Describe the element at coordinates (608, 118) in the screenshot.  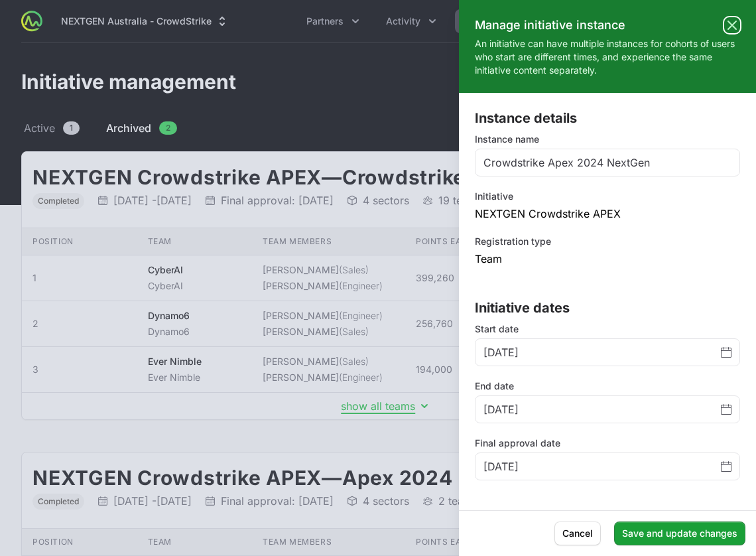
I see `h3: Instance details` at that location.